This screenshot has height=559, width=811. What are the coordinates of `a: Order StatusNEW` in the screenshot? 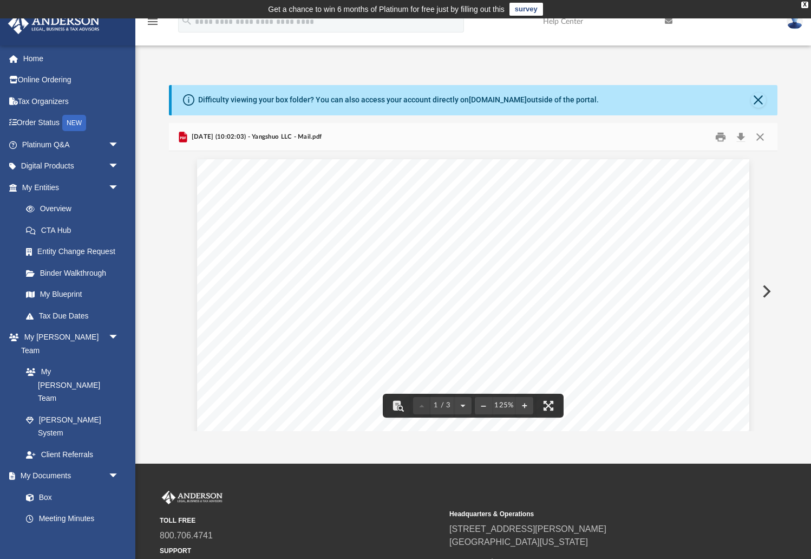 It's located at (71, 123).